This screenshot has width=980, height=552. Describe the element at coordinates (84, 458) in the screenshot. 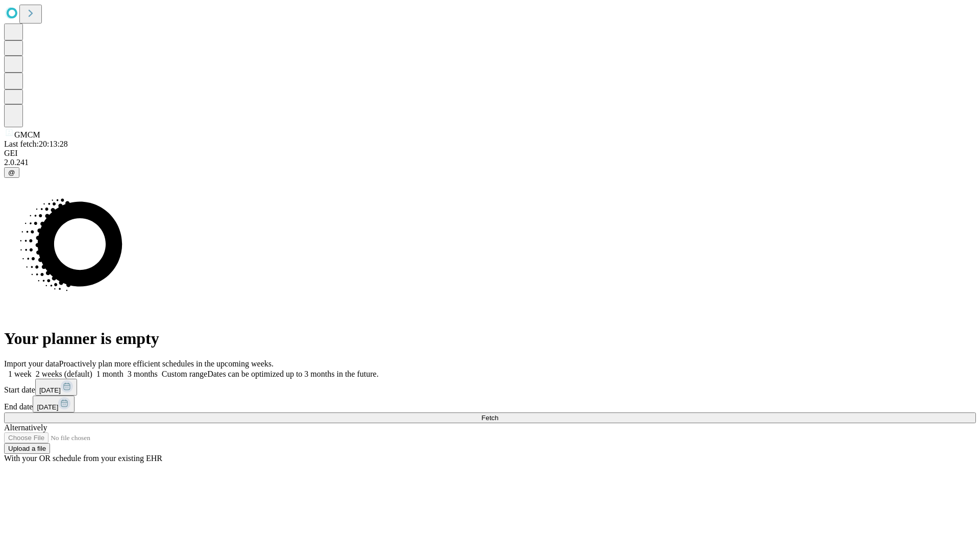

I see `span: With your OR schedule from your existing EHR` at that location.